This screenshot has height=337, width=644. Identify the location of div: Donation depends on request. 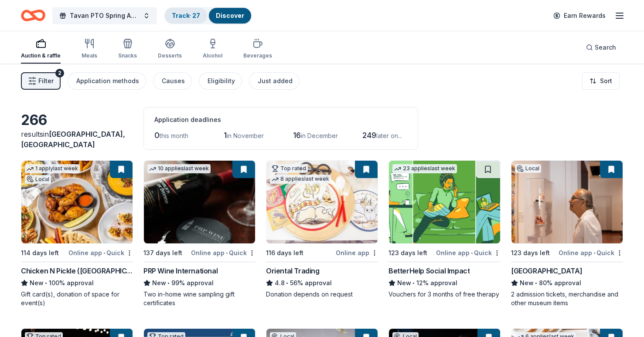
(321, 295).